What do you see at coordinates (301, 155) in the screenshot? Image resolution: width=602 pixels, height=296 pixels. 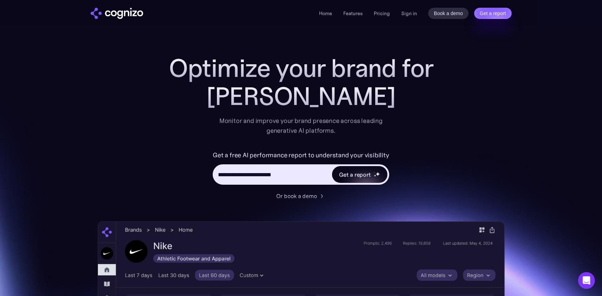 I see `label: Get a free AI performance report to understand your visibility` at bounding box center [301, 155].